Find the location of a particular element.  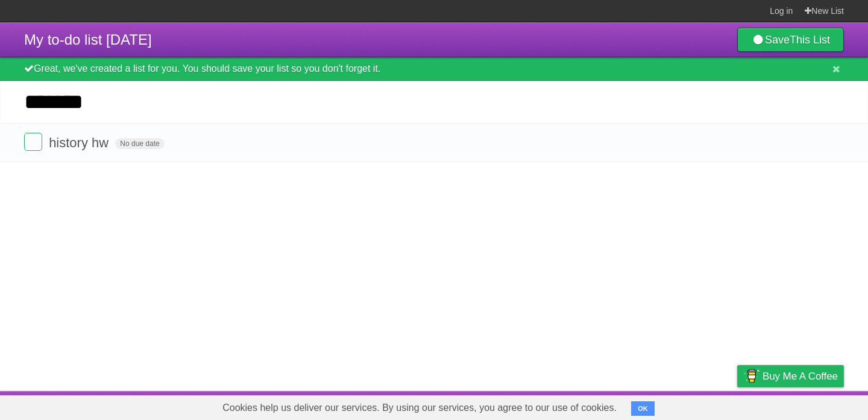

span: Buy me a coffee is located at coordinates (800, 376).